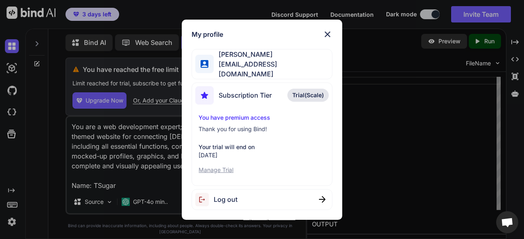 This screenshot has height=239, width=524. Describe the element at coordinates (207, 34) in the screenshot. I see `h1: My profile` at that location.